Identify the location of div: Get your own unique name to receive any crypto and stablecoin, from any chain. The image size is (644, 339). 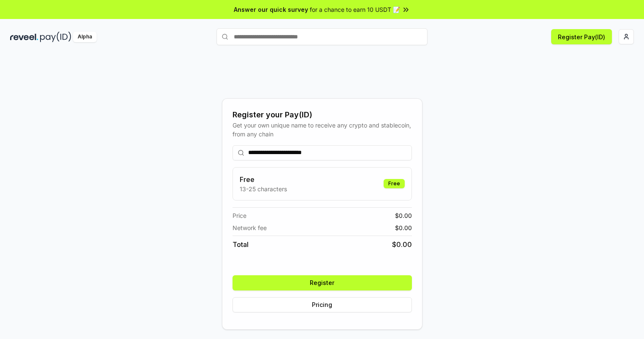
(322, 129).